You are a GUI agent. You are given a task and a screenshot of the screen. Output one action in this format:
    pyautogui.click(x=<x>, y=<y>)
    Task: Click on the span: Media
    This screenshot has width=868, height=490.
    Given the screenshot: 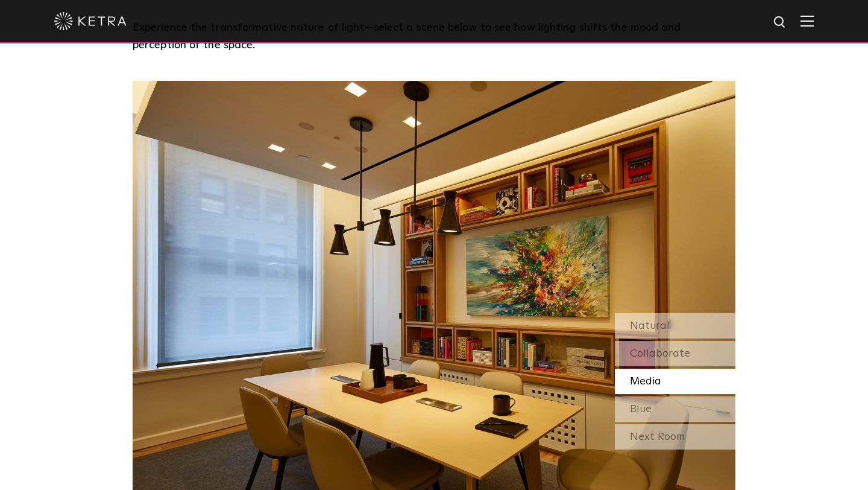 What is the action you would take?
    pyautogui.click(x=646, y=381)
    